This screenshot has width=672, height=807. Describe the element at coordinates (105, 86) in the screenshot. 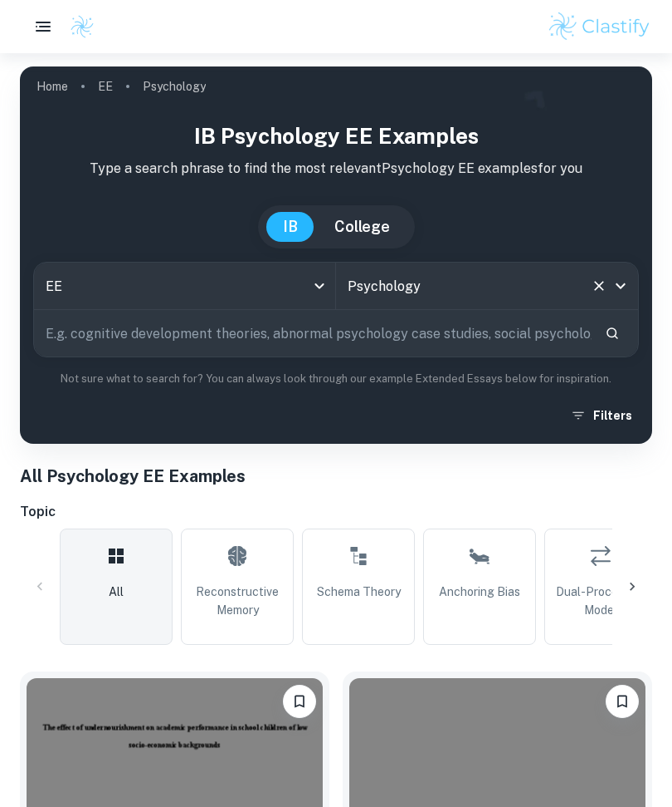

I see `a: EE` at that location.